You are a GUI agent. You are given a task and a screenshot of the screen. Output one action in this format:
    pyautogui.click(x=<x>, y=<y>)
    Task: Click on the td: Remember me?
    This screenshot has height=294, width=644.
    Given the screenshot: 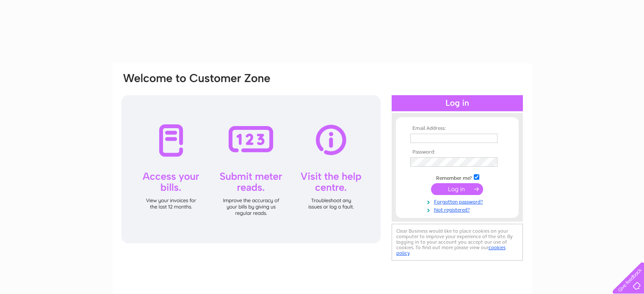 What is the action you would take?
    pyautogui.click(x=458, y=177)
    